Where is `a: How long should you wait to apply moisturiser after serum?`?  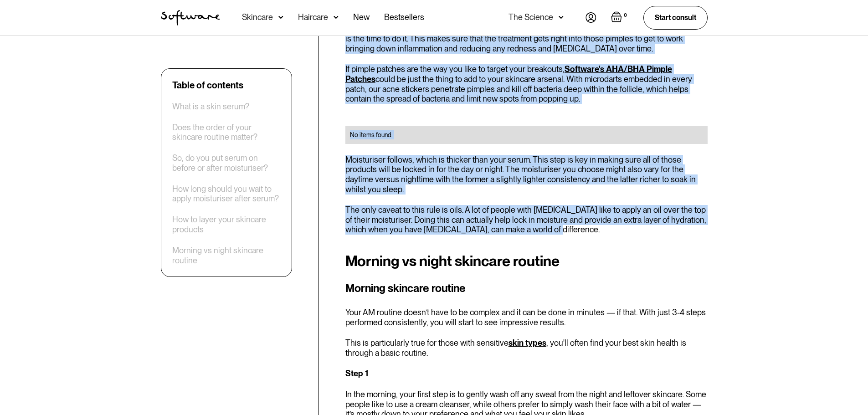 a: How long should you wait to apply moisturiser after serum? is located at coordinates (226, 193).